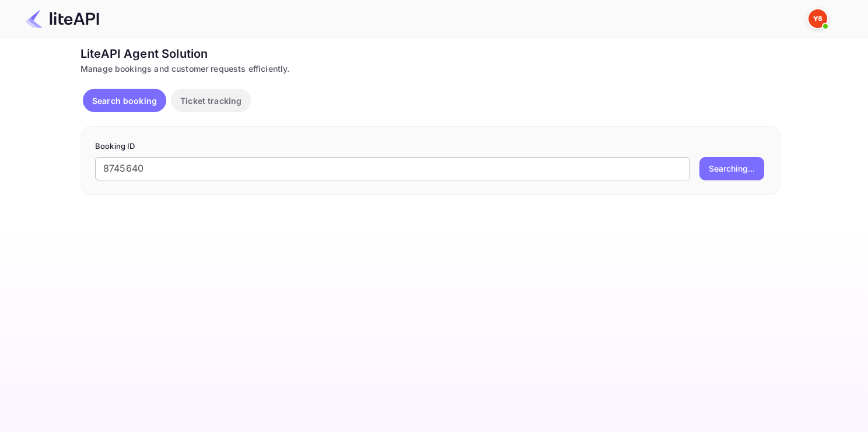 Image resolution: width=868 pixels, height=432 pixels. I want to click on button: Searching..., so click(731, 169).